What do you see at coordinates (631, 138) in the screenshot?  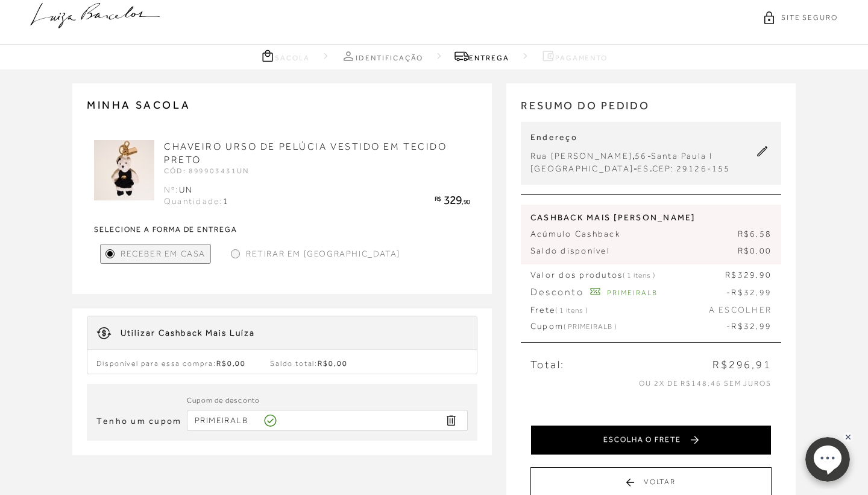 I see `p: Endereço` at bounding box center [631, 138].